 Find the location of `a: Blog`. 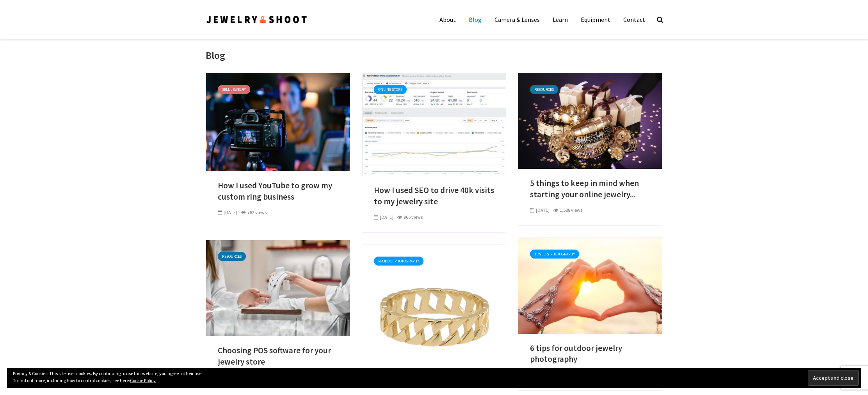

a: Blog is located at coordinates (475, 20).